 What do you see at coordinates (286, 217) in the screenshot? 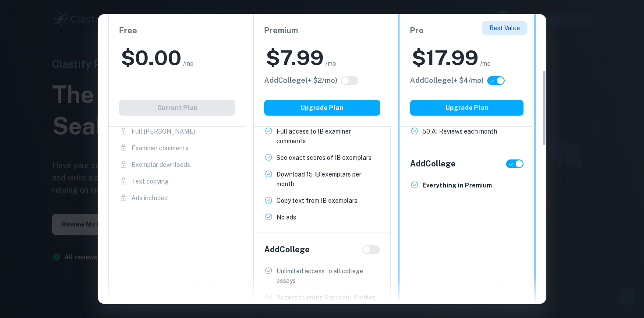
I see `p: No ads` at bounding box center [286, 217].